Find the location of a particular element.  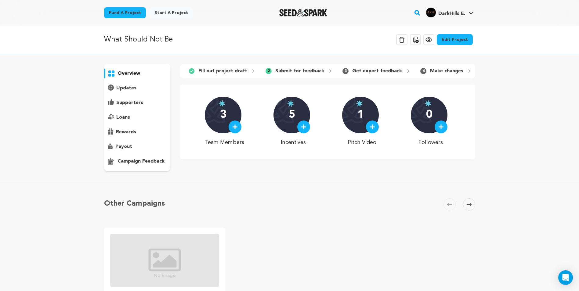

p: loans is located at coordinates (123, 117).